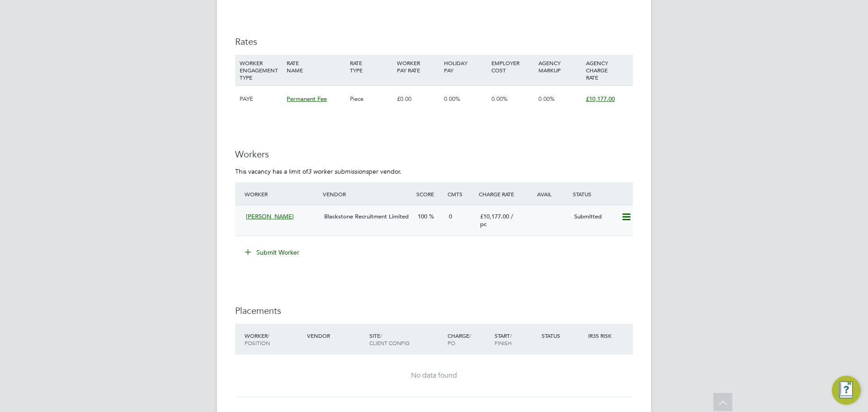 The height and width of the screenshot is (412, 868). What do you see at coordinates (434, 171) in the screenshot?
I see `p: This vacancy has a limit of per vendor.` at bounding box center [434, 171].